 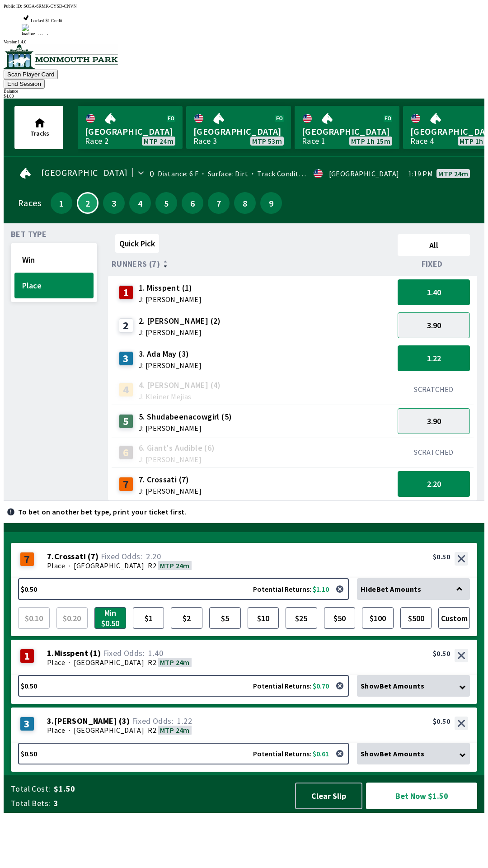 I want to click on button: 1.40, so click(x=434, y=292).